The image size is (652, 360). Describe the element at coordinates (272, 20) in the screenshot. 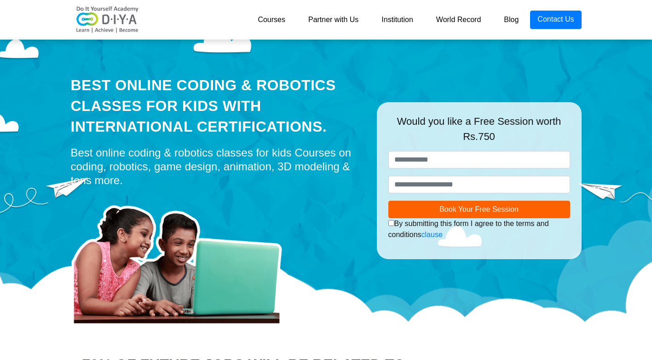

I see `a: Courses` at that location.